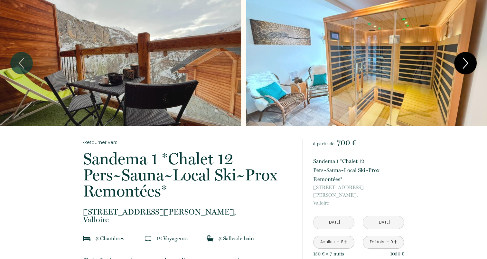 The image size is (487, 259). I want to click on input: Départ, so click(383, 222).